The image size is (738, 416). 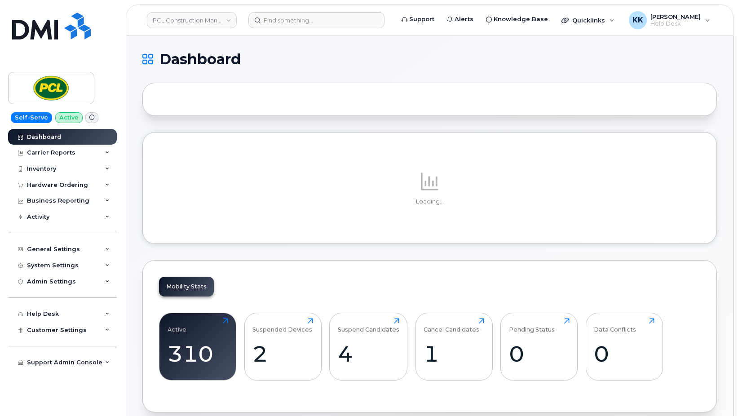 I want to click on a: Pending Status0, so click(x=539, y=347).